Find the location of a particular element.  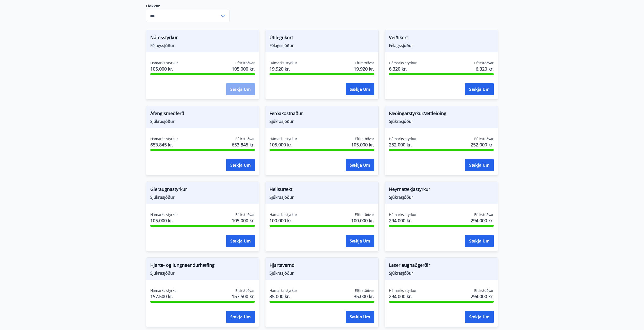

span: Heilsurækt is located at coordinates (322, 190).